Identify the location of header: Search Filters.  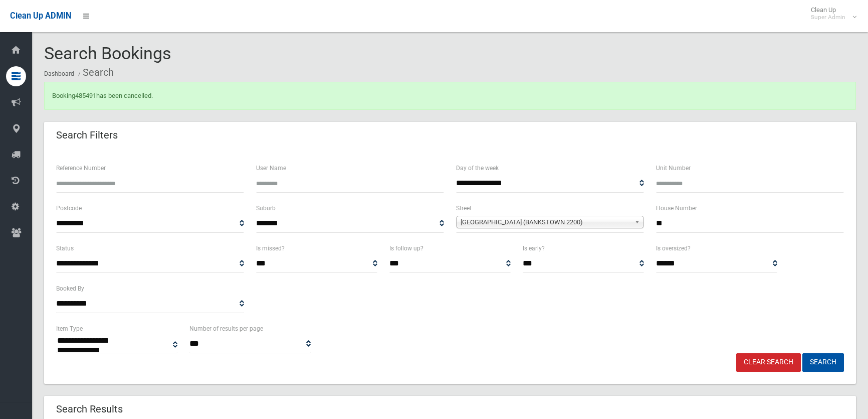
(87, 135).